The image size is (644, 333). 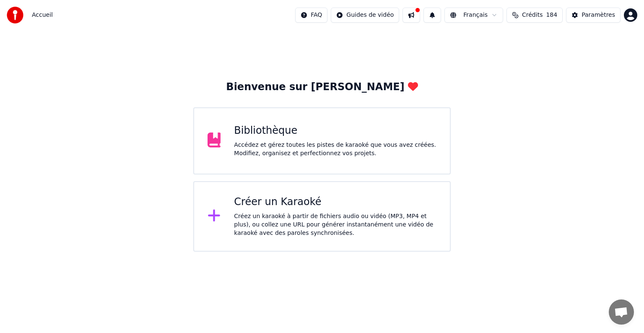 What do you see at coordinates (335, 202) in the screenshot?
I see `div: Créer un Karaoké` at bounding box center [335, 202].